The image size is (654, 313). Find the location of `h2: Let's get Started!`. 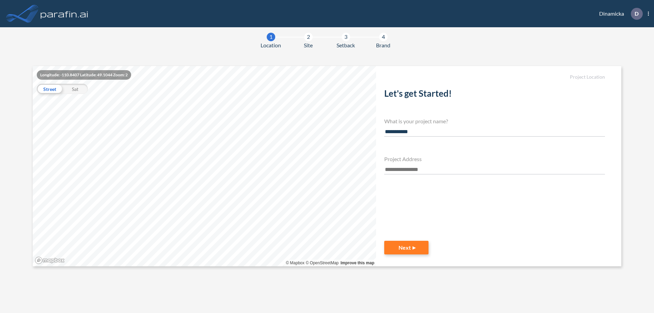

h2: Let's get Started! is located at coordinates (495, 95).